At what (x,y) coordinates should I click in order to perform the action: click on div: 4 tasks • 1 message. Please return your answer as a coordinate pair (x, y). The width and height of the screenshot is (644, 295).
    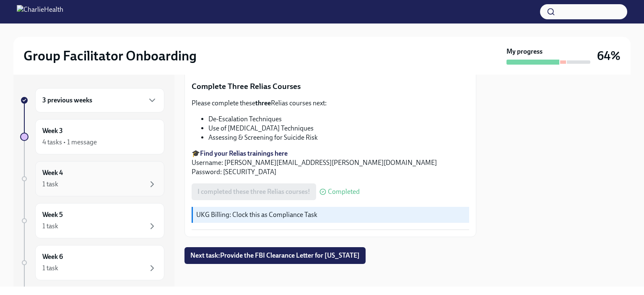
    Looking at the image, I should click on (70, 142).